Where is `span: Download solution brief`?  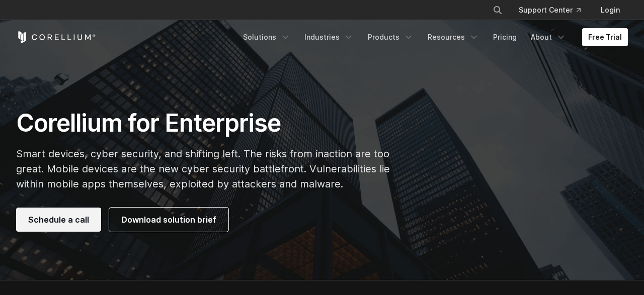 span: Download solution brief is located at coordinates (169, 219).